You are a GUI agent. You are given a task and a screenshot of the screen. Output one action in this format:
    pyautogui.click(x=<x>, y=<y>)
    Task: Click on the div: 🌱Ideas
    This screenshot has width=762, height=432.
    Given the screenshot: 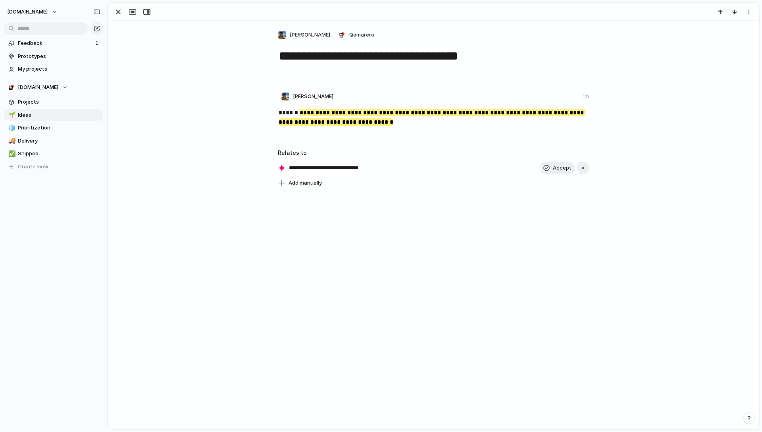 What is the action you would take?
    pyautogui.click(x=54, y=115)
    